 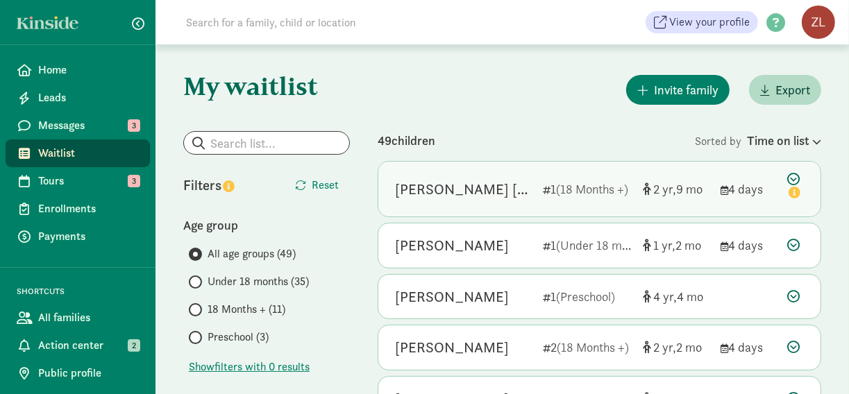 What do you see at coordinates (665, 245) in the screenshot?
I see `span: 1` at bounding box center [665, 245].